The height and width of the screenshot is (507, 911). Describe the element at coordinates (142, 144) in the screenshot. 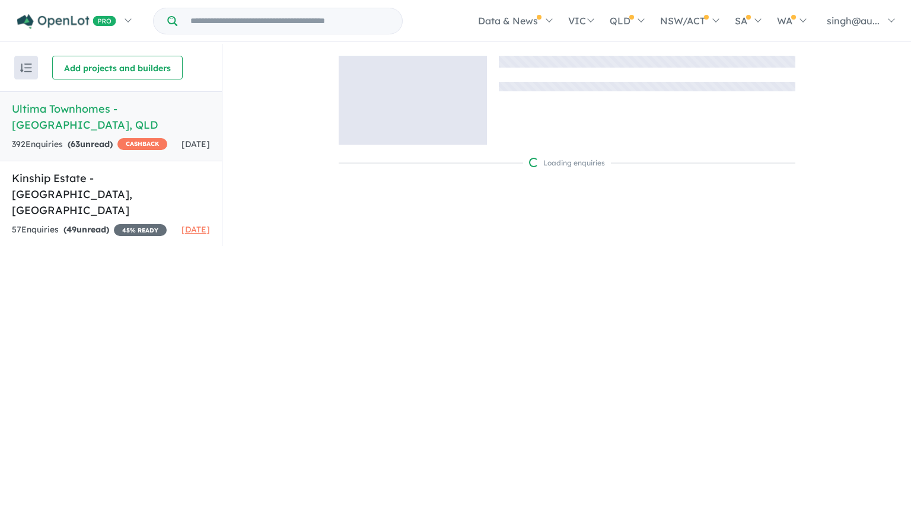

I see `span: CASHBACK` at that location.